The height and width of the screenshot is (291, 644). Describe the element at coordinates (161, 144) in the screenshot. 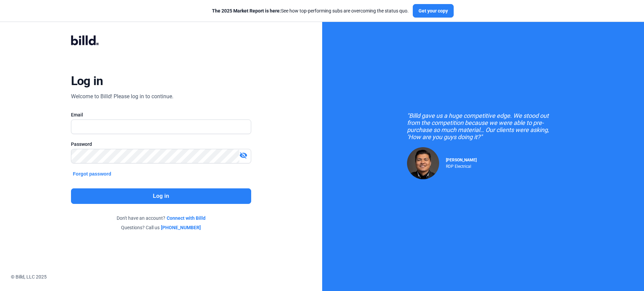

I see `div: Password` at that location.